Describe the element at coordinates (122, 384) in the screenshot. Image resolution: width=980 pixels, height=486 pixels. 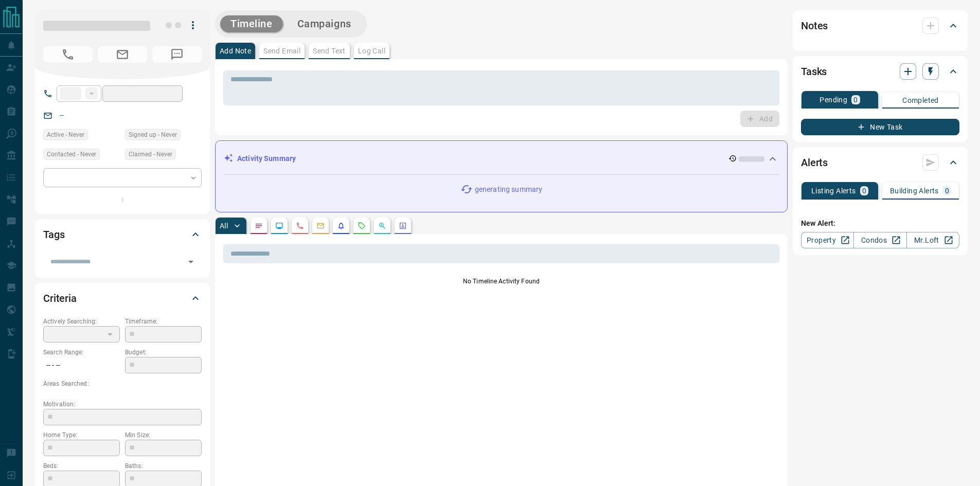
I see `p: Areas Searched:` at that location.